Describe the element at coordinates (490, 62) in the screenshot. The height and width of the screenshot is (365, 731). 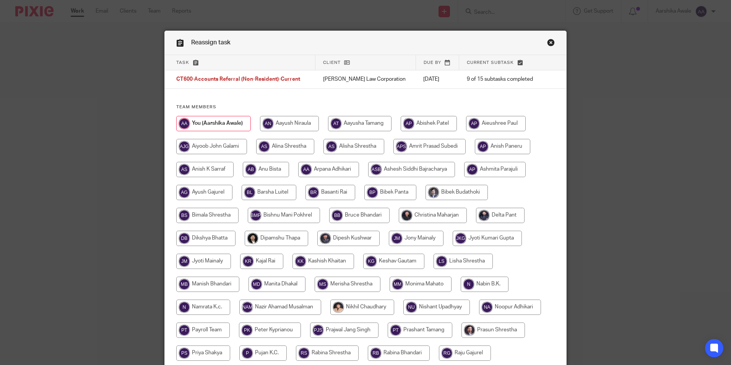
I see `span: Current subtask` at that location.